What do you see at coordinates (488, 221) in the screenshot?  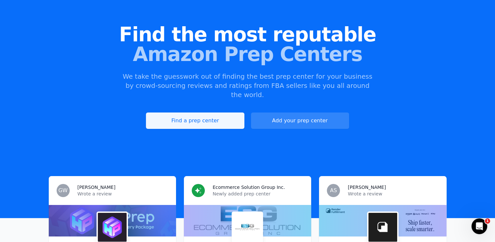 I see `span: 1` at bounding box center [488, 221].